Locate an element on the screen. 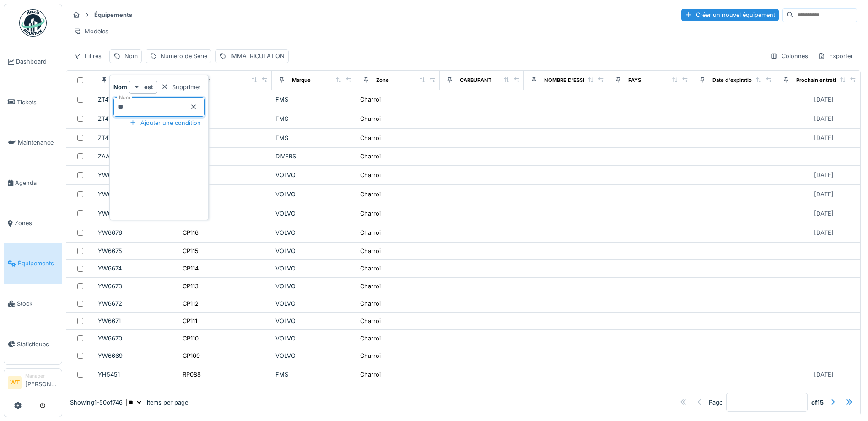 This screenshot has height=421, width=868. div: Filtres is located at coordinates (87, 56).